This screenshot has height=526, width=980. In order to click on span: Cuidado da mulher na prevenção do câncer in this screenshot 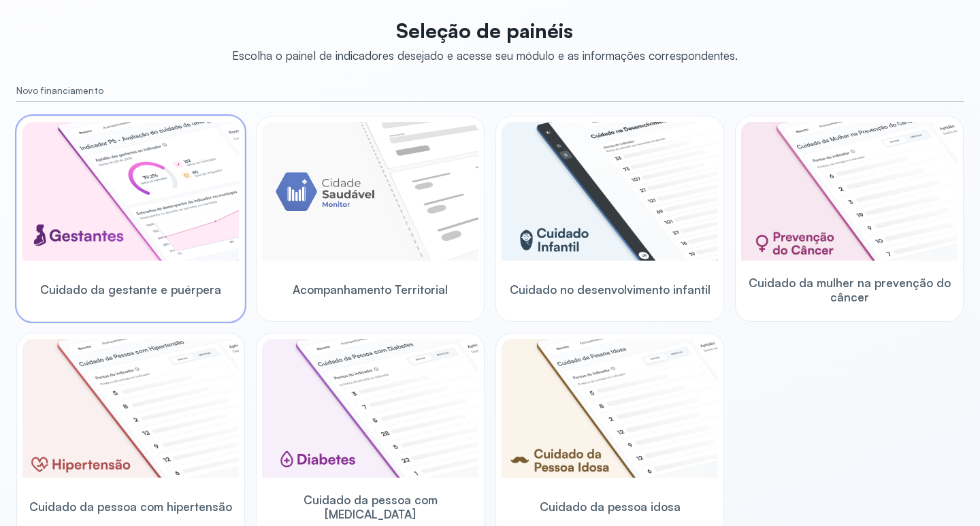, I will do `click(849, 290)`.